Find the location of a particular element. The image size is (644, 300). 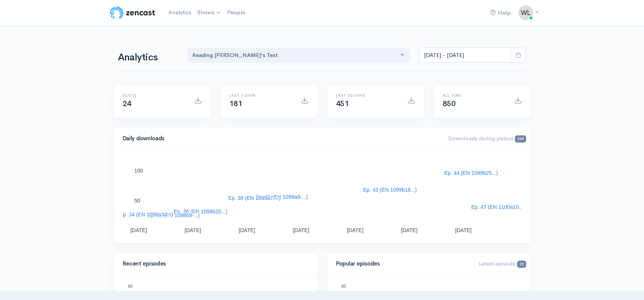

h4: Daily downloads is located at coordinates (281, 138).